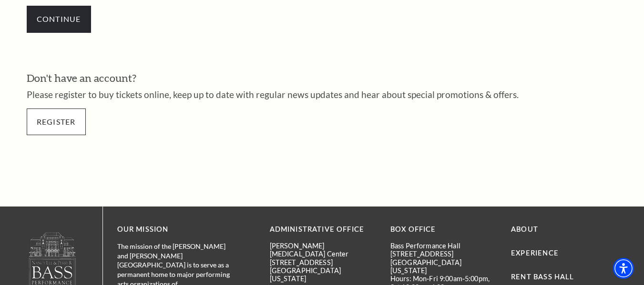  What do you see at coordinates (443, 245) in the screenshot?
I see `p: Bass Performance Hall` at bounding box center [443, 245].